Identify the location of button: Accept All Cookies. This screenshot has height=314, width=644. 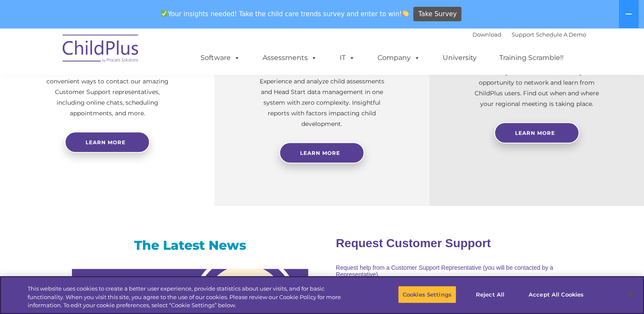
(556, 294).